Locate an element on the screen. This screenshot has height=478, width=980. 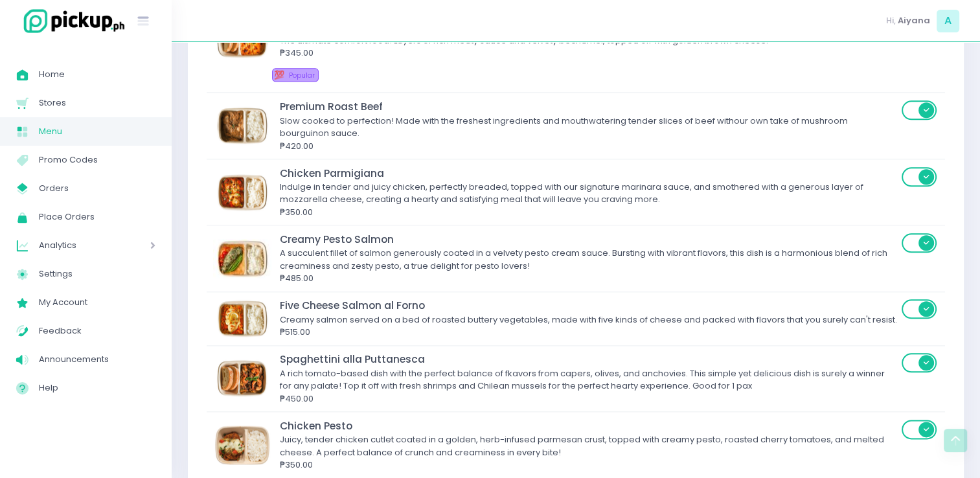
td: Chicken ParmigianaChicken ParmigianaIndulge in tender and juicy chicken, perfectly breaded, toppe... is located at coordinates (576, 192).